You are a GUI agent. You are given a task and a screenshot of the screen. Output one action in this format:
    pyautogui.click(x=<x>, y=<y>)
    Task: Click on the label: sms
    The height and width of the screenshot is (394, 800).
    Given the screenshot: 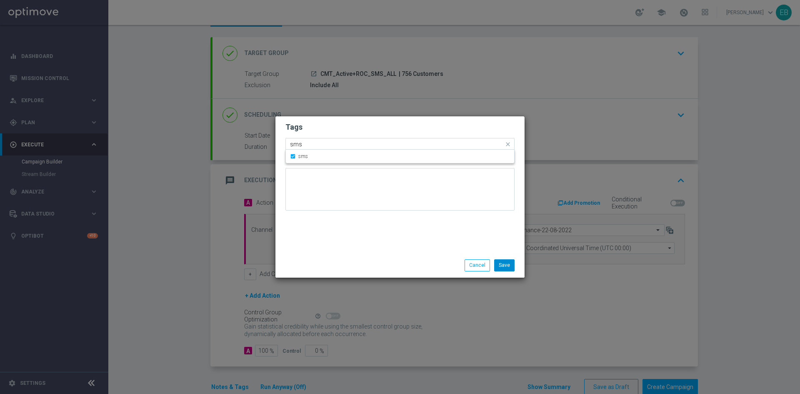 What is the action you would take?
    pyautogui.click(x=303, y=156)
    